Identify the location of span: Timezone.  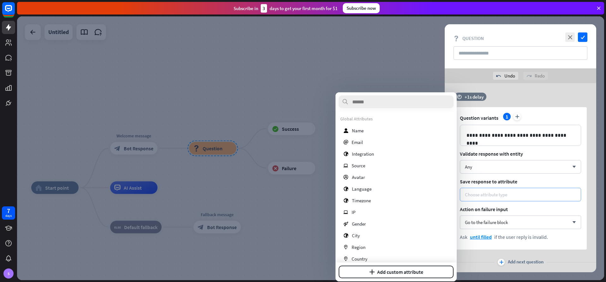
(361, 201).